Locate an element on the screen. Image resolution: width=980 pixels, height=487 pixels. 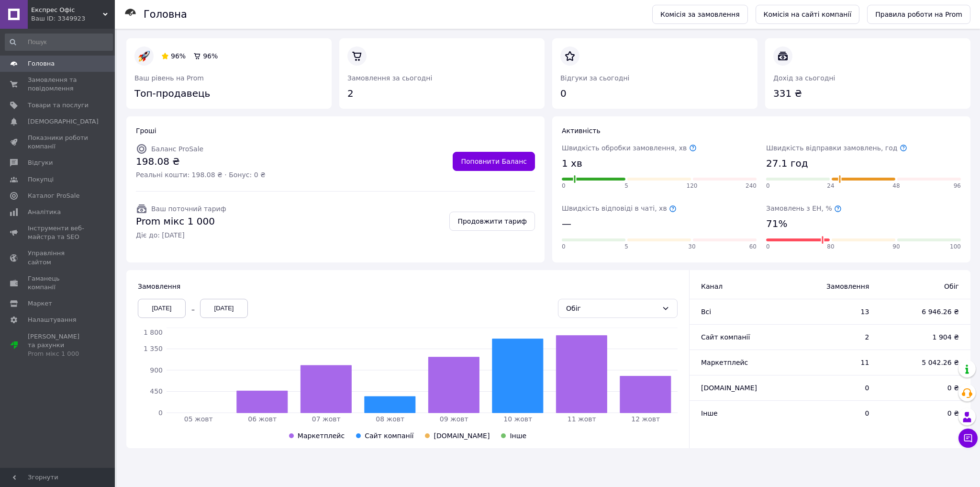
div: Обіг is located at coordinates (612, 308).